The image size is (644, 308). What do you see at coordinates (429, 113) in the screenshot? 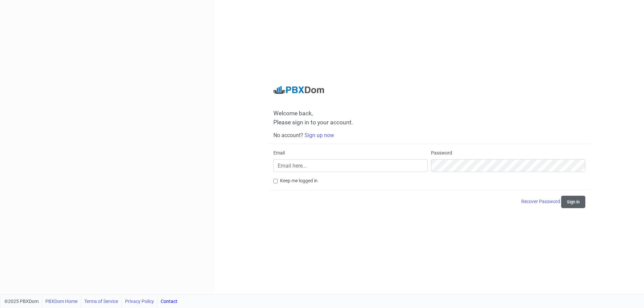
I see `span: Welcome back,` at bounding box center [429, 113].